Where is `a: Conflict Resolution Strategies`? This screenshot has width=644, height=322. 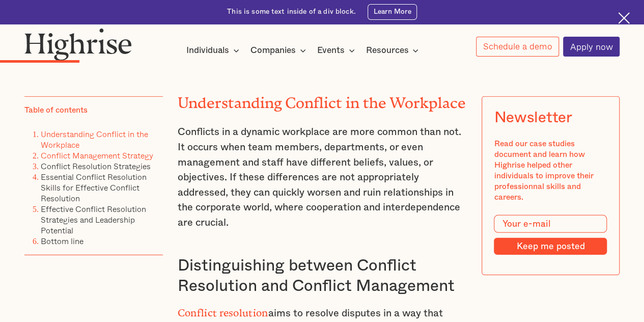
a: Conflict Resolution Strategies is located at coordinates (96, 166).